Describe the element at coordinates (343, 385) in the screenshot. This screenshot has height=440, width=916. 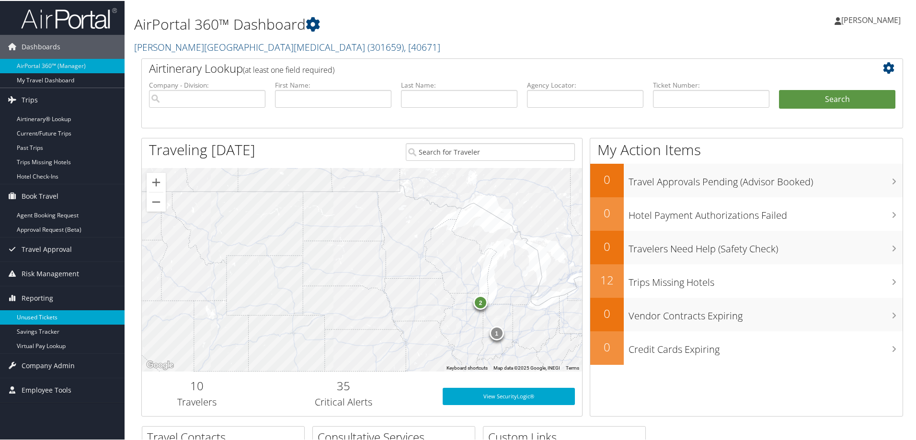
I see `h2: 35` at that location.